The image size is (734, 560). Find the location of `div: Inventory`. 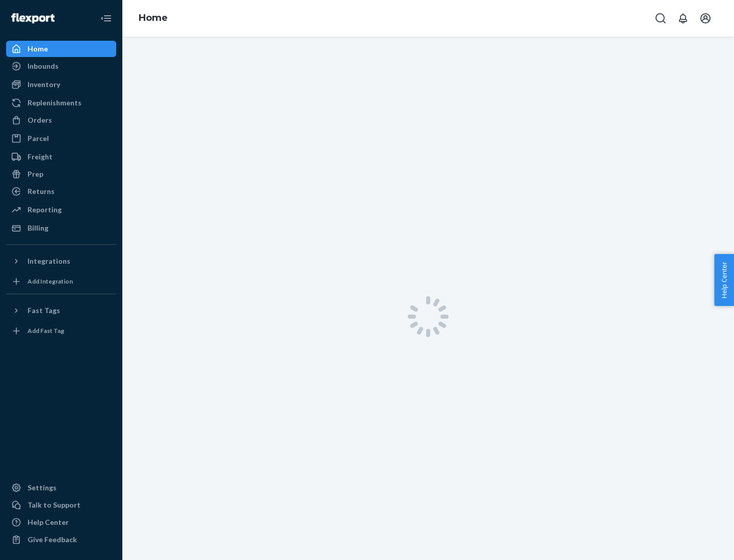

div: Inventory is located at coordinates (44, 85).